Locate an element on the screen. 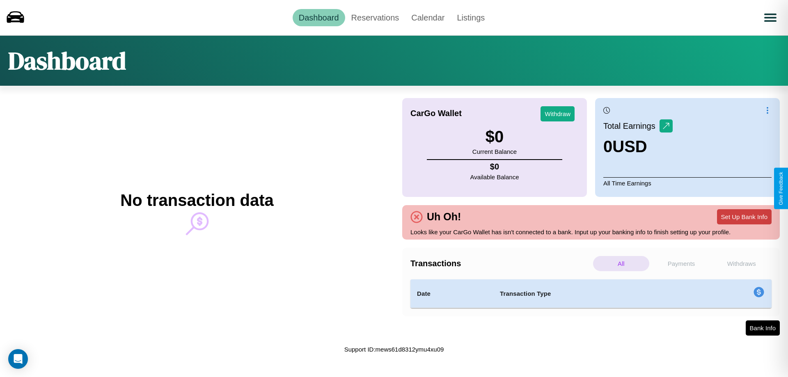  p: Total Earnings is located at coordinates (631, 126).